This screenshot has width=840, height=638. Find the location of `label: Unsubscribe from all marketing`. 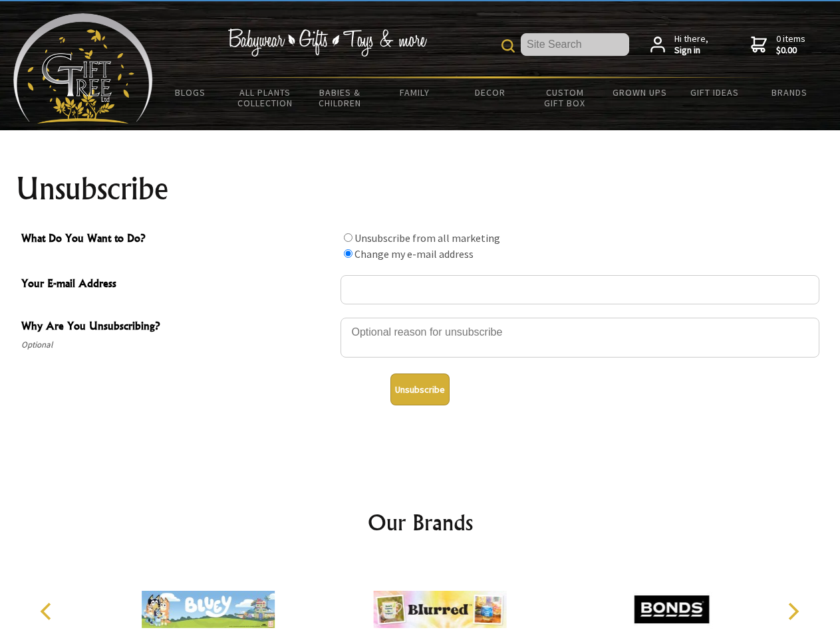

label: Unsubscribe from all marketing is located at coordinates (427, 238).